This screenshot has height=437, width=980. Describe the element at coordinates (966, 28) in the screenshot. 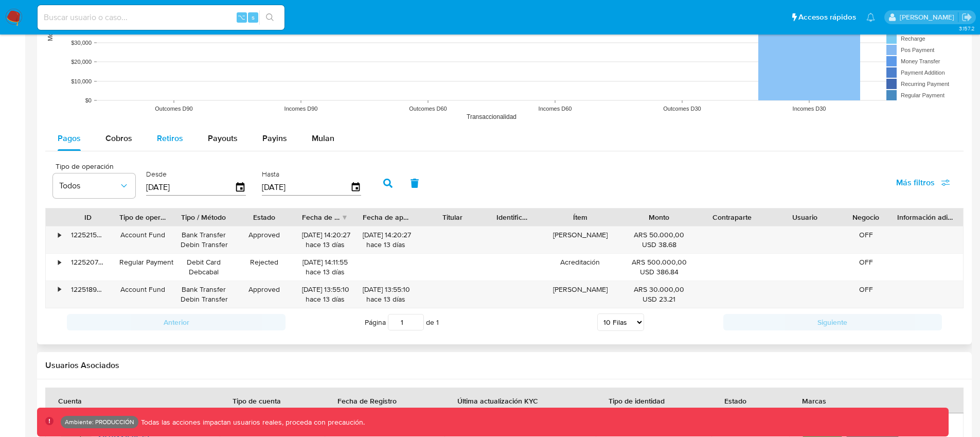

I see `span: 3.157.2` at that location.